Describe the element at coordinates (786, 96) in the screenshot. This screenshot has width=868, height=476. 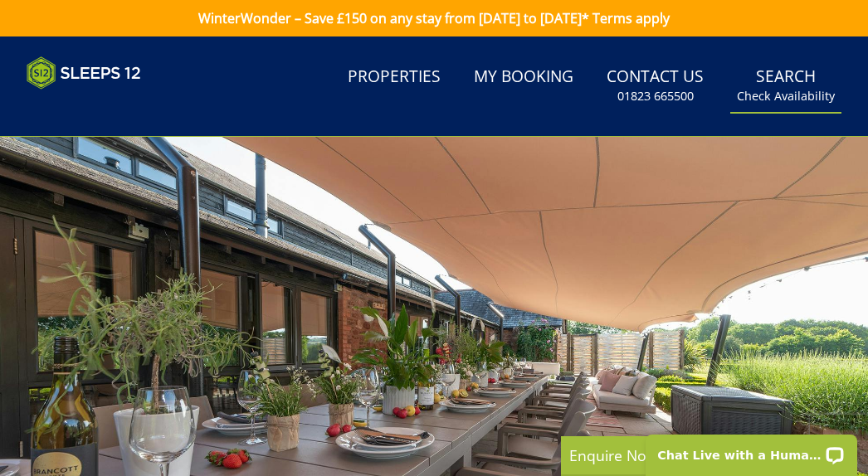
I see `small: Check Availability` at that location.